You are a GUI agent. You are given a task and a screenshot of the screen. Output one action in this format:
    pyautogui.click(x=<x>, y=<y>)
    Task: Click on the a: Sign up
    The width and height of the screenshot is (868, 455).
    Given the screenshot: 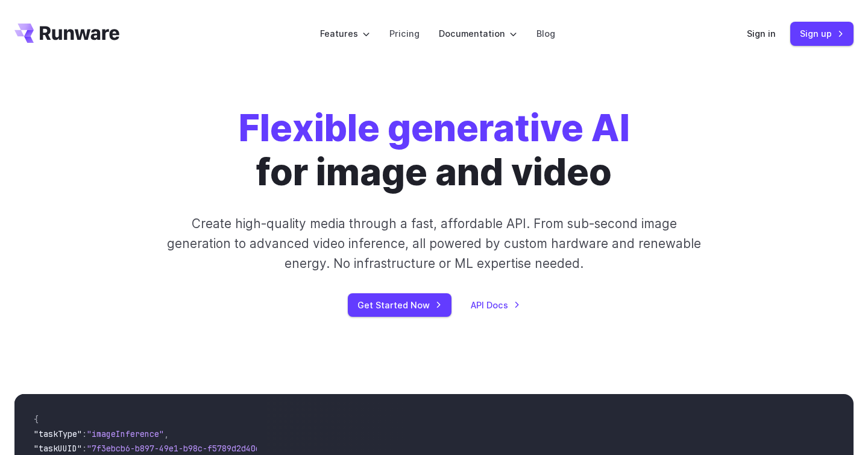 What is the action you would take?
    pyautogui.click(x=821, y=33)
    